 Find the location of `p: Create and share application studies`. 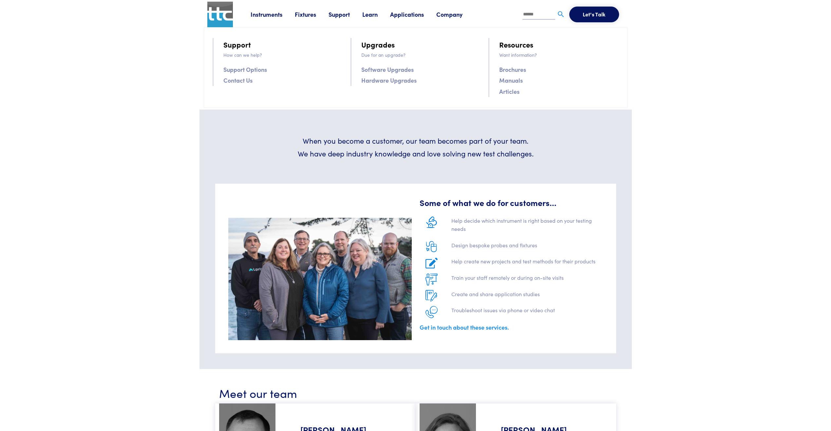

p: Create and share application studies is located at coordinates (527, 295).